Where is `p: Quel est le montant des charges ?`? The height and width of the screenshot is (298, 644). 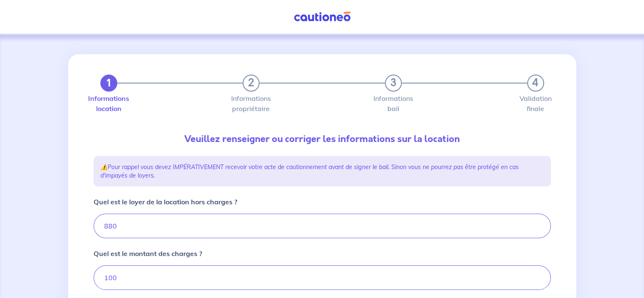
p: Quel est le montant des charges ? is located at coordinates (148, 253).